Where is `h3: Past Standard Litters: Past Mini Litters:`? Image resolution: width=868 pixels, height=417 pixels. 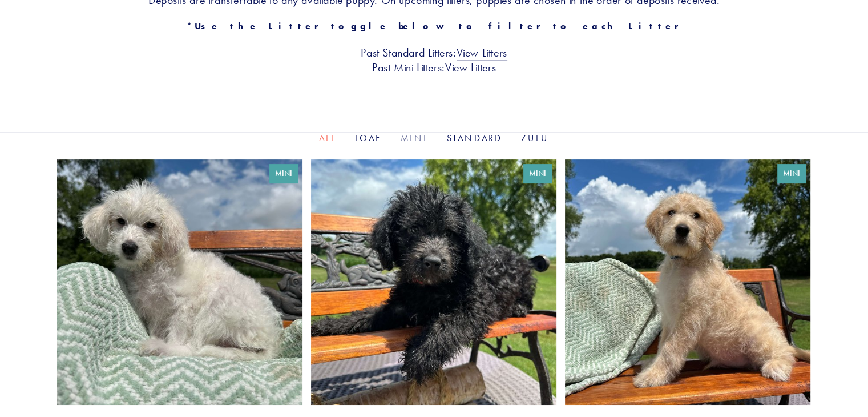 h3: Past Standard Litters: Past Mini Litters: is located at coordinates (434, 60).